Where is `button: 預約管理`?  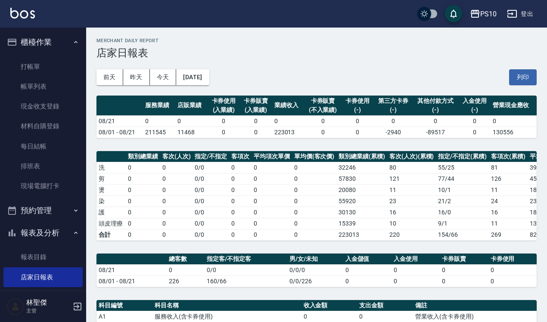 button: 預約管理 is located at coordinates (43, 210).